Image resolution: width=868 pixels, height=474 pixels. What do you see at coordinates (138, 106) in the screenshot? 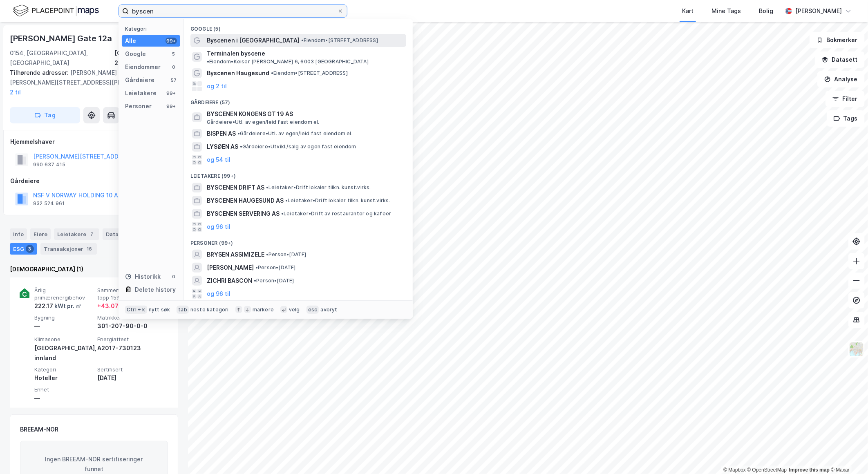
I see `div: Personer` at bounding box center [138, 106].